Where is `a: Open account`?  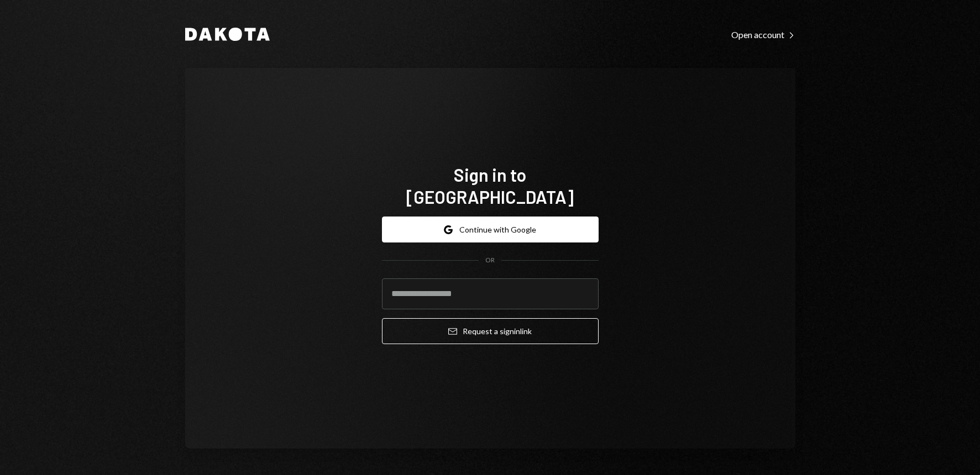
a: Open account is located at coordinates (763, 34).